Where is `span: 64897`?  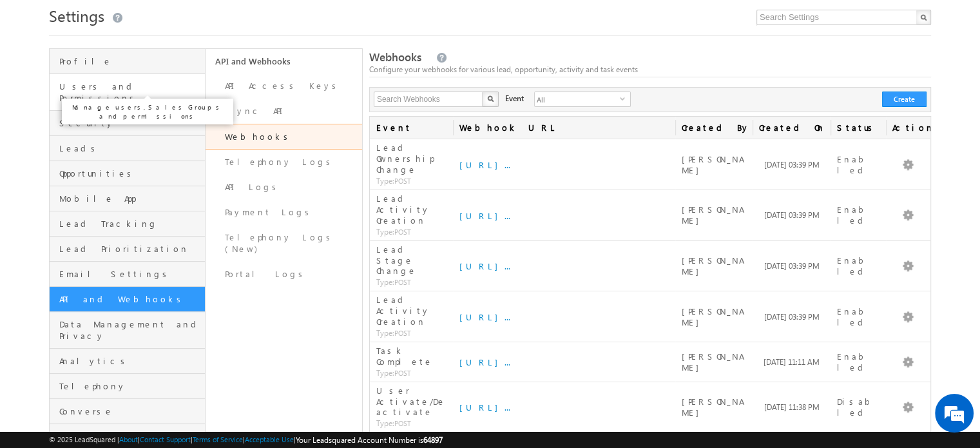
span: 64897 is located at coordinates (433, 439).